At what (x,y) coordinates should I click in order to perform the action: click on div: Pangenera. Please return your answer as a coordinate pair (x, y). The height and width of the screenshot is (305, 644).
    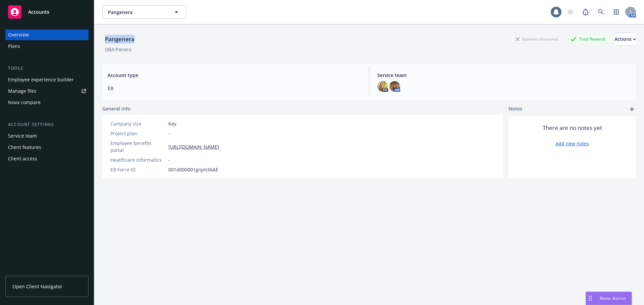
    Looking at the image, I should click on (119, 39).